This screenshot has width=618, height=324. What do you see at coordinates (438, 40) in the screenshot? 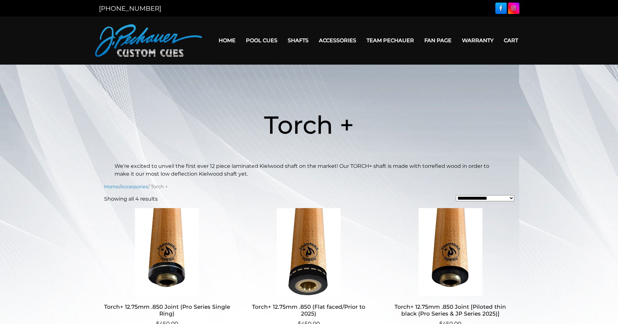
I see `a: Fan Page` at bounding box center [438, 40].